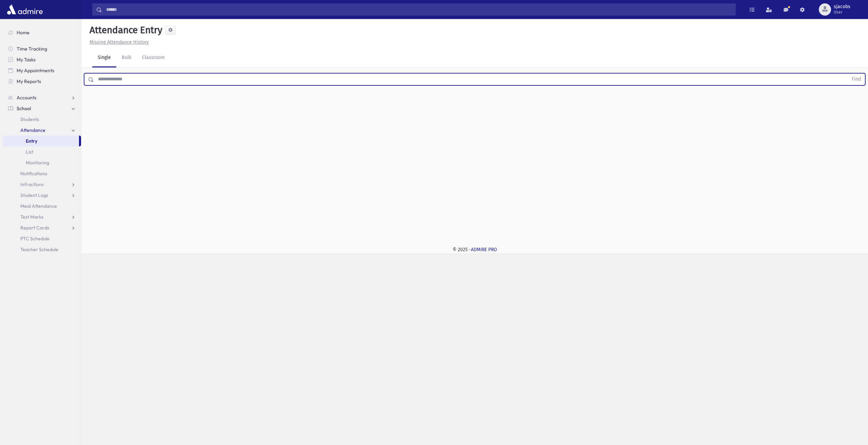 Image resolution: width=868 pixels, height=445 pixels. What do you see at coordinates (125, 30) in the screenshot?
I see `h5: Attendance Entry` at bounding box center [125, 30].